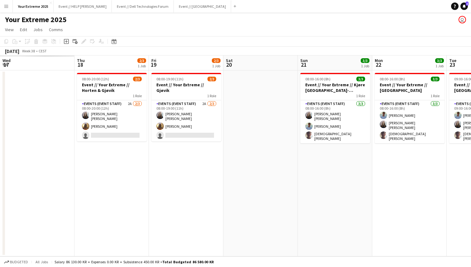 The image size is (471, 267). Describe the element at coordinates (43, 51) in the screenshot. I see `div: CEST` at that location.